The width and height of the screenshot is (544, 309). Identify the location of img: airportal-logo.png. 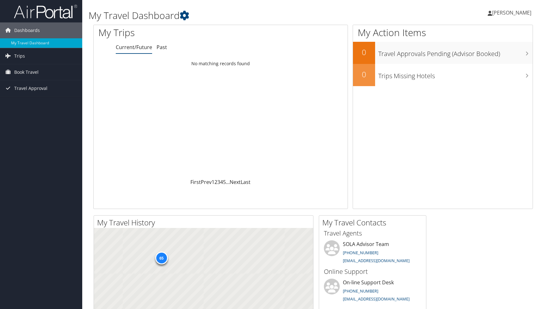
(46, 11).